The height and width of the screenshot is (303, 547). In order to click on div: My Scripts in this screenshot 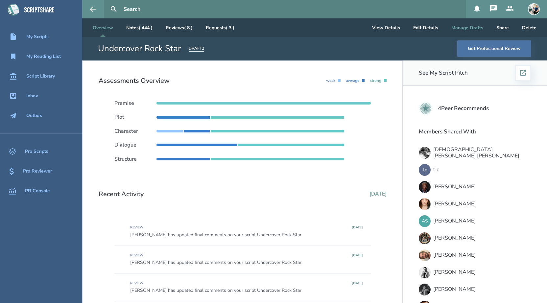, I will do `click(37, 37)`.